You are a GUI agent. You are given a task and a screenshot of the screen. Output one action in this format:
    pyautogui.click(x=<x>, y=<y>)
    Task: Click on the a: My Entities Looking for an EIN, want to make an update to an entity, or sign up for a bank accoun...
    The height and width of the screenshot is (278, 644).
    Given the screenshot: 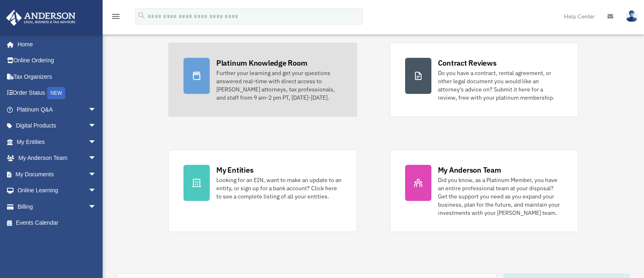 What is the action you would take?
    pyautogui.click(x=263, y=190)
    